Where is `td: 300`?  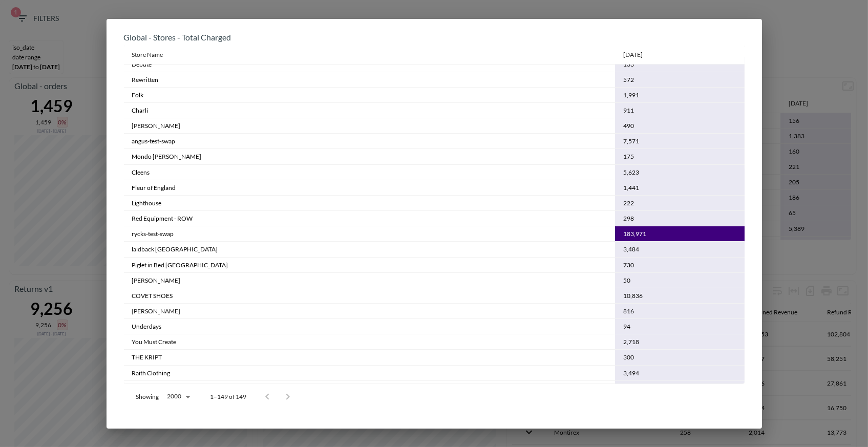 td: 300 is located at coordinates (680, 357).